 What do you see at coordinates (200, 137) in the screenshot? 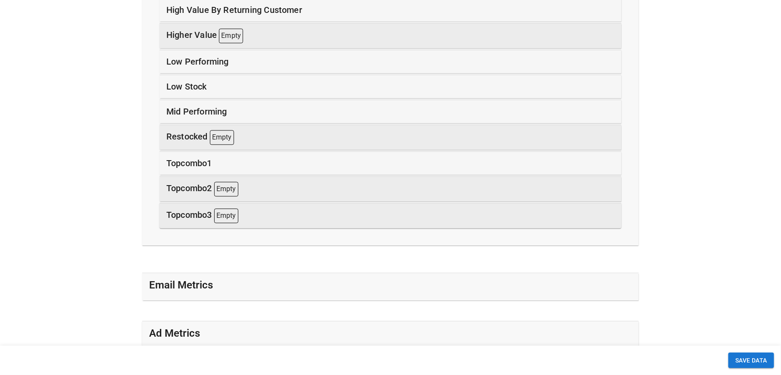
I see `p: restocked` at bounding box center [200, 137].